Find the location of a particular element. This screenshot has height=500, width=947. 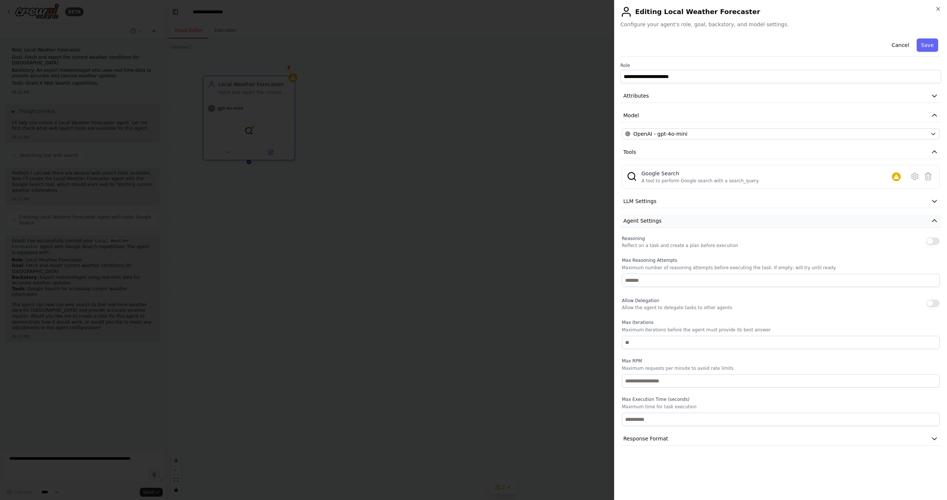

button: Agent Settings is located at coordinates (781, 221).